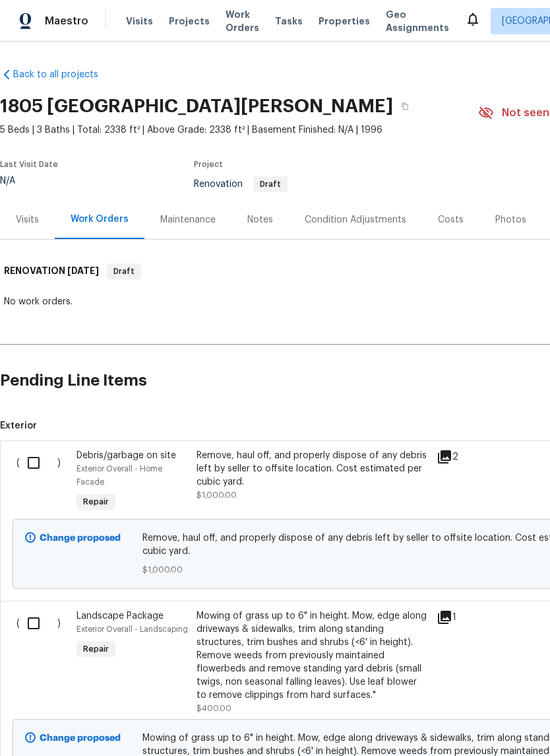  What do you see at coordinates (260, 220) in the screenshot?
I see `div: Notes` at bounding box center [260, 220].